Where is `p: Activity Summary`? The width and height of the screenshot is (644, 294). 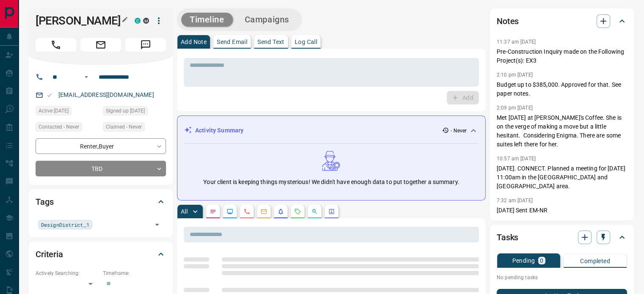 p: Activity Summary is located at coordinates (219, 130).